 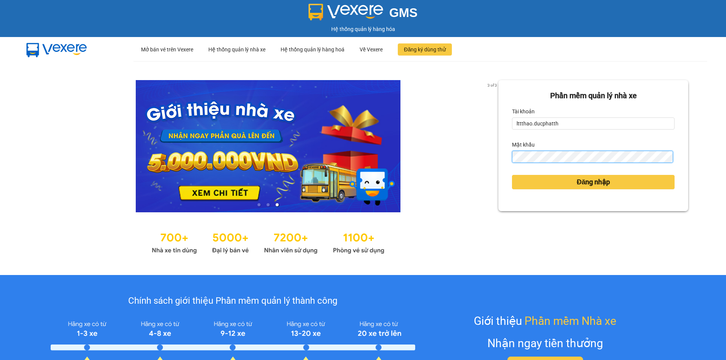 What do you see at coordinates (233, 301) in the screenshot?
I see `div: Chính sách giới thiệu Phần mềm quản lý thành công` at bounding box center [233, 301].